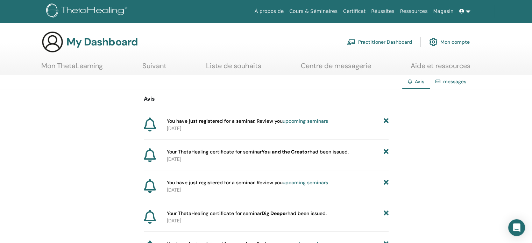 The height and width of the screenshot is (243, 532). I want to click on a: messages, so click(455, 82).